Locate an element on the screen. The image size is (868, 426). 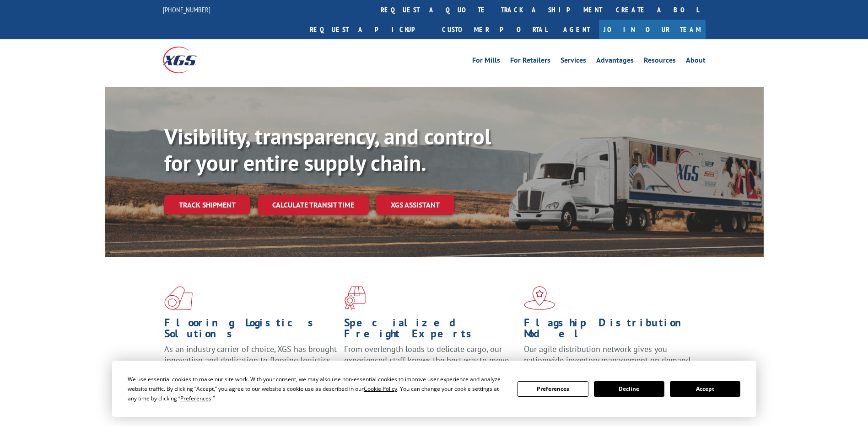
a: Join Our Team is located at coordinates (652, 29).